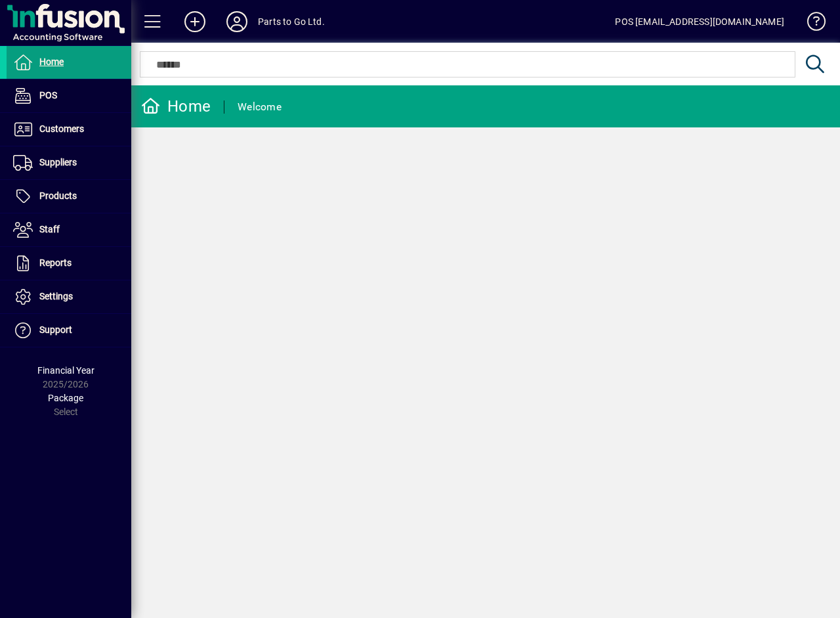  I want to click on a: Suppliers, so click(69, 163).